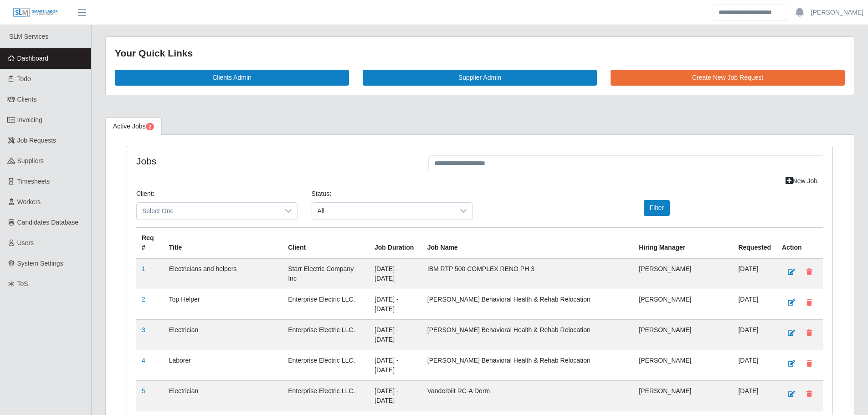  What do you see at coordinates (208, 211) in the screenshot?
I see `span: Select One` at bounding box center [208, 211].